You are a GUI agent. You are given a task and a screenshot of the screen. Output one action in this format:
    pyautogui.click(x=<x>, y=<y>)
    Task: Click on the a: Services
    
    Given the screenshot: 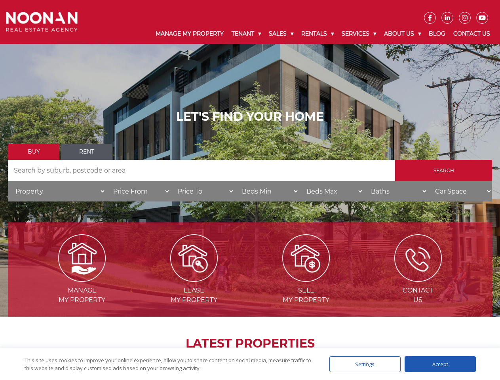 What is the action you would take?
    pyautogui.click(x=359, y=34)
    